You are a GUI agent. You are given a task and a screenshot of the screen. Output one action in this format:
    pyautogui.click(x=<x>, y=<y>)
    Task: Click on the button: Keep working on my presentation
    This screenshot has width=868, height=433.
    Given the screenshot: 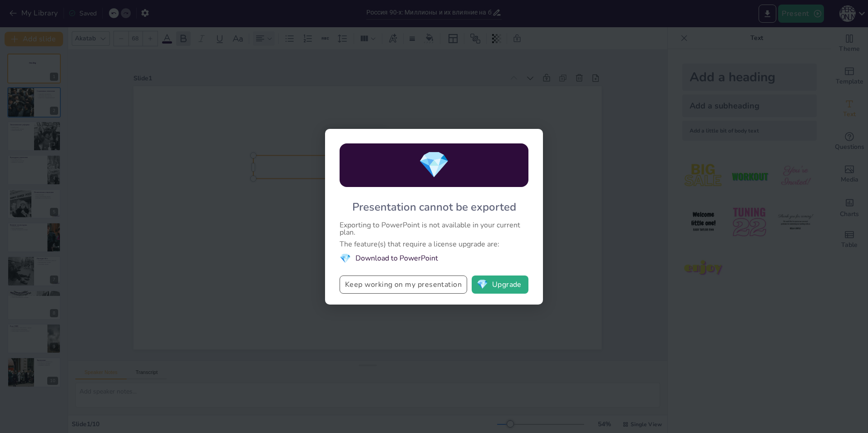 What is the action you would take?
    pyautogui.click(x=403, y=285)
    